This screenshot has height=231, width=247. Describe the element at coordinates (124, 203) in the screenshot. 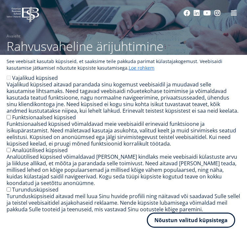

I see `div: Turundusküpsiseid aitavad meil luua Sinu huvide profiili ning näitavad või saadavad Sulle sellel ...` at that location.